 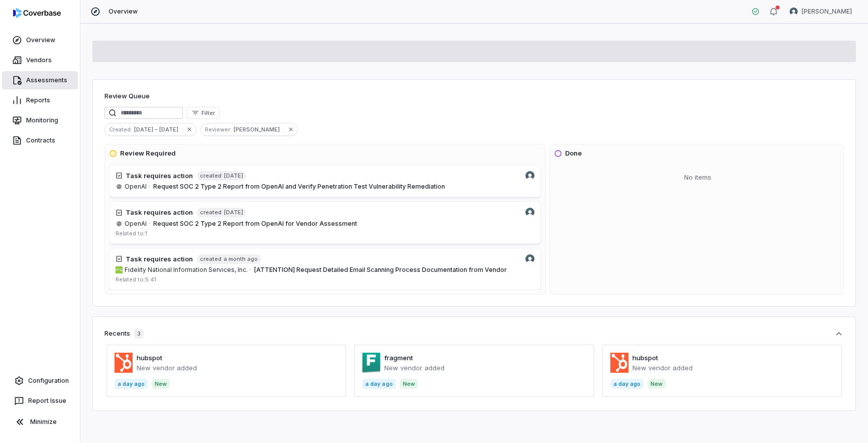 I want to click on h1: Review Queue, so click(x=127, y=96).